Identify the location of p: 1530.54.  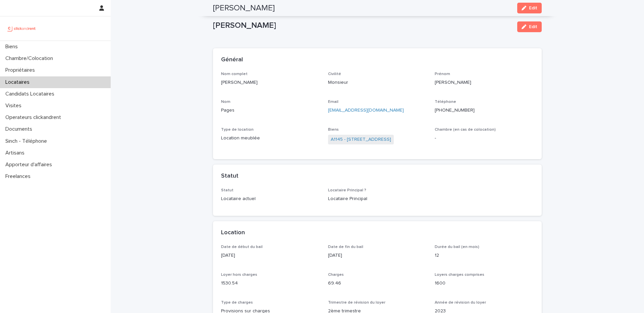
(270, 283).